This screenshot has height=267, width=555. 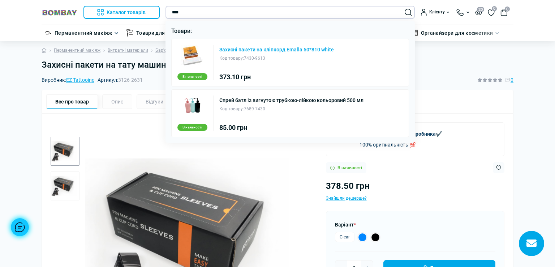 What do you see at coordinates (291, 109) in the screenshot?
I see `div: 7689-7430` at bounding box center [291, 109].